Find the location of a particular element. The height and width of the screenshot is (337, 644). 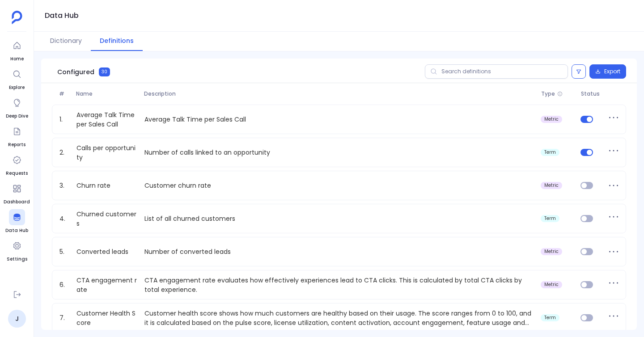

p: Number of calls linked to an opportunity is located at coordinates (339, 152).